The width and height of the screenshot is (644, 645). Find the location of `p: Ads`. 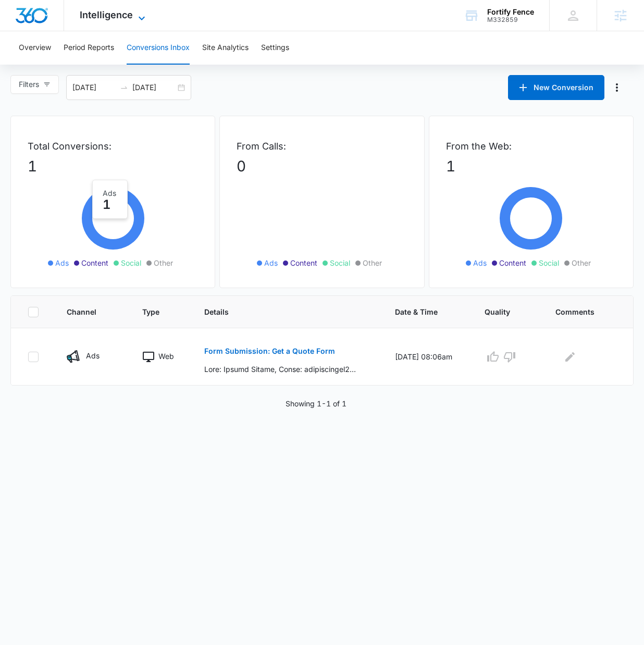

p: Ads is located at coordinates (93, 356).